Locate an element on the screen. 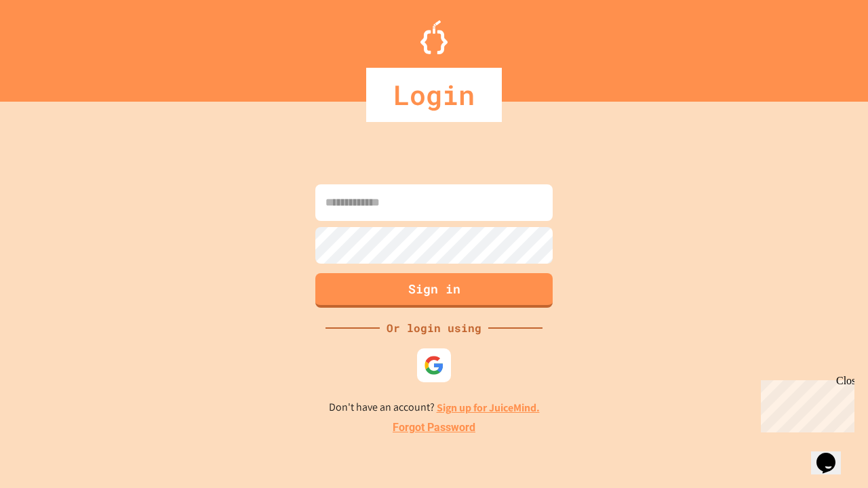 This screenshot has width=868, height=488. button: Sign in is located at coordinates (434, 290).